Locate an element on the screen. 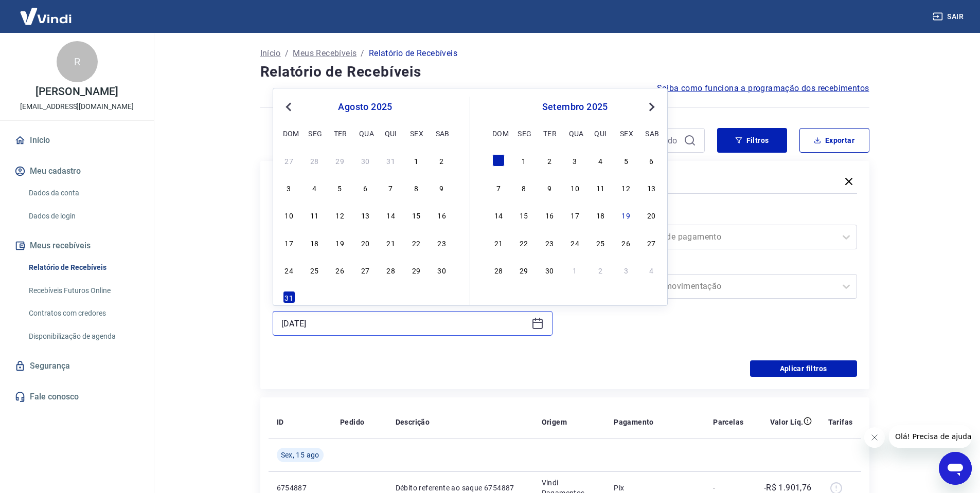  div: Choose domingo, 10 de agosto de 2025 is located at coordinates (289, 215).